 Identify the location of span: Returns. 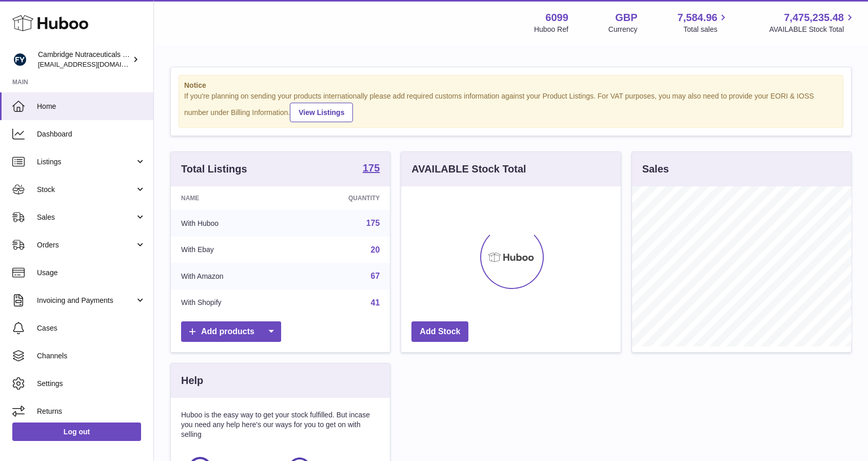
(91, 411).